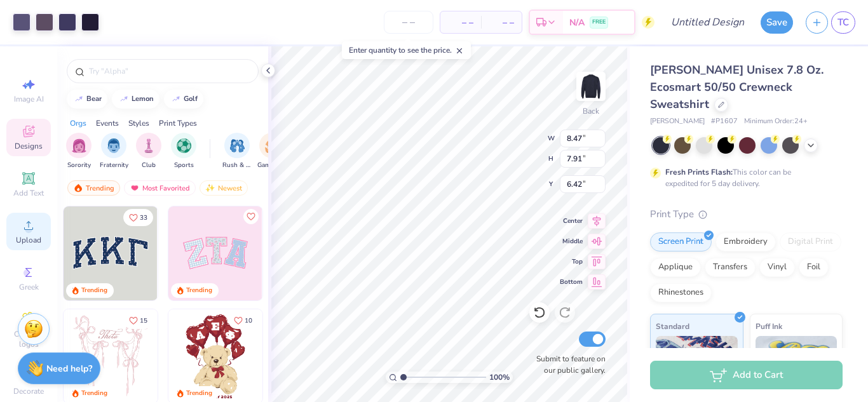  Describe the element at coordinates (796, 368) in the screenshot. I see `img: Puff Ink` at that location.